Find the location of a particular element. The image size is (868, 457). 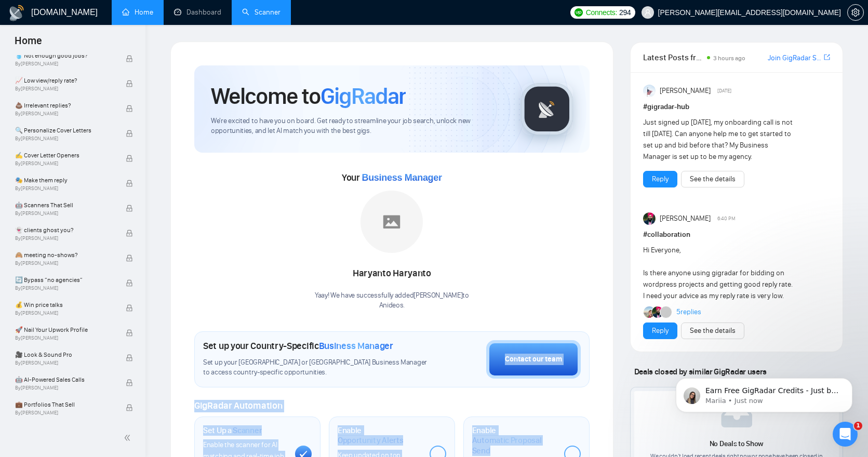

span: 🚀 Nail Your Upwork Profile is located at coordinates (65, 330).